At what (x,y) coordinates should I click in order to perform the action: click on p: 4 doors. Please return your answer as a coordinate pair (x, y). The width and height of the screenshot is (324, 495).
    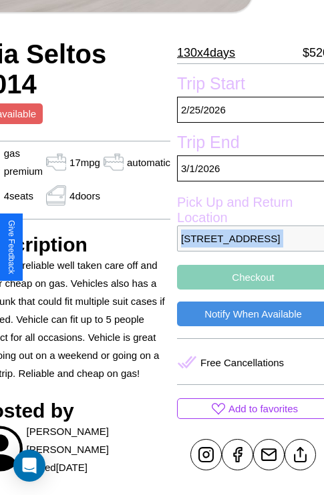
    Looking at the image, I should click on (85, 196).